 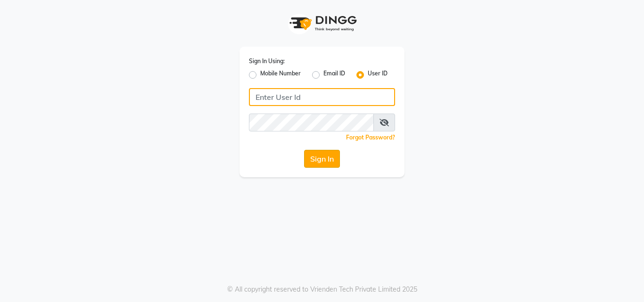 What do you see at coordinates (322, 158) in the screenshot?
I see `button: Sign In` at bounding box center [322, 158].